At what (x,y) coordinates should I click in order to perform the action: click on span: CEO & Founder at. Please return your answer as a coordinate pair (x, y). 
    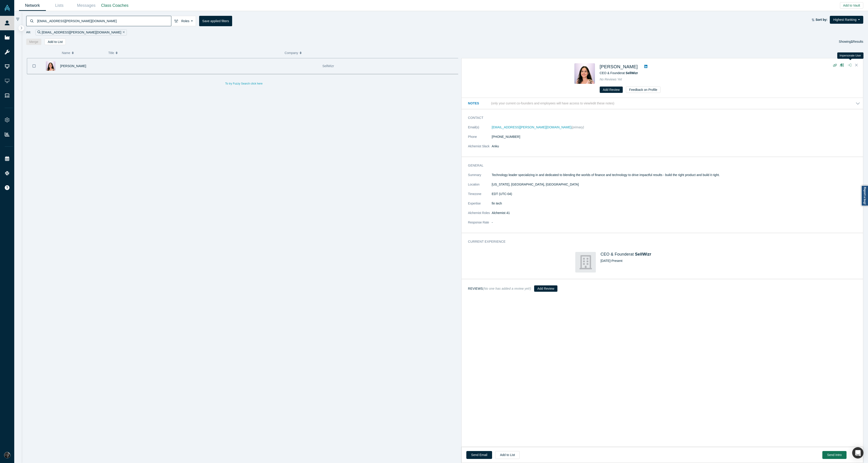
    Looking at the image, I should click on (619, 73).